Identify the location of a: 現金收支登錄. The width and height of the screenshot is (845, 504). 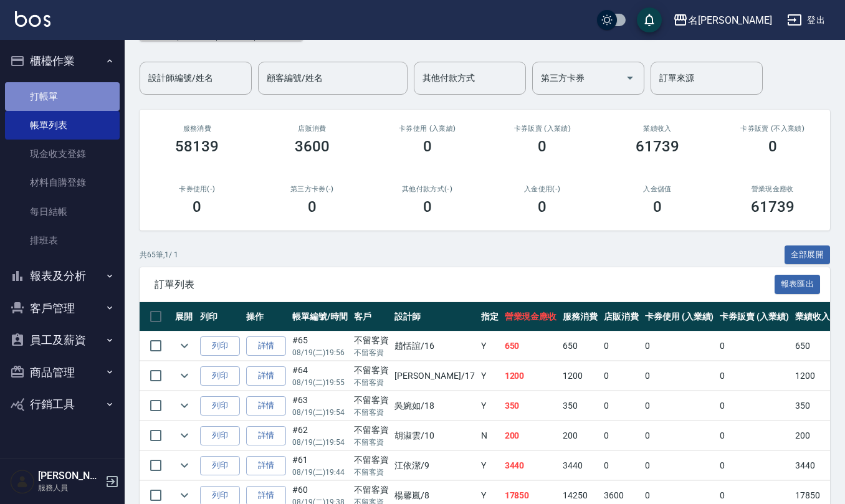
(62, 154).